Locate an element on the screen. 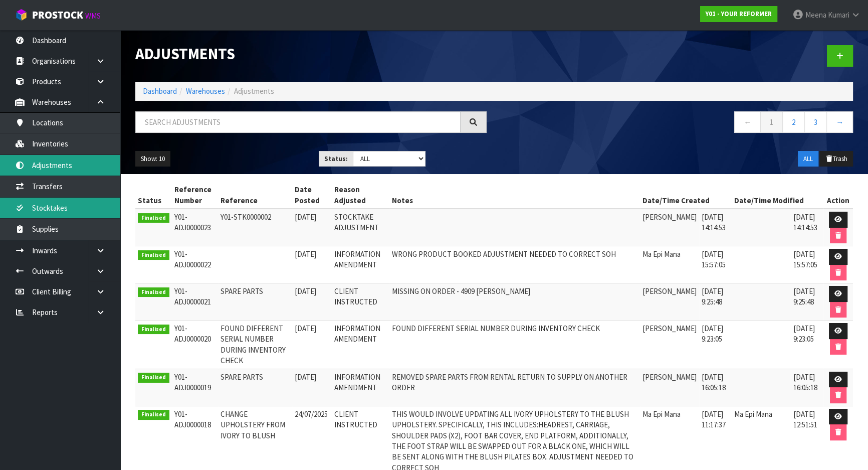  th: Date/Time Modified is located at coordinates (777, 195).